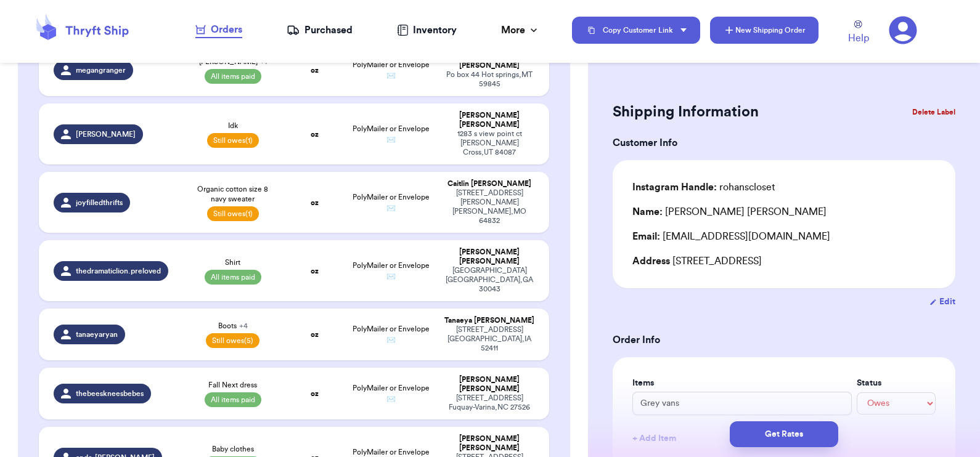 This screenshot has width=980, height=457. Describe the element at coordinates (243, 326) in the screenshot. I see `span: + 4` at that location.